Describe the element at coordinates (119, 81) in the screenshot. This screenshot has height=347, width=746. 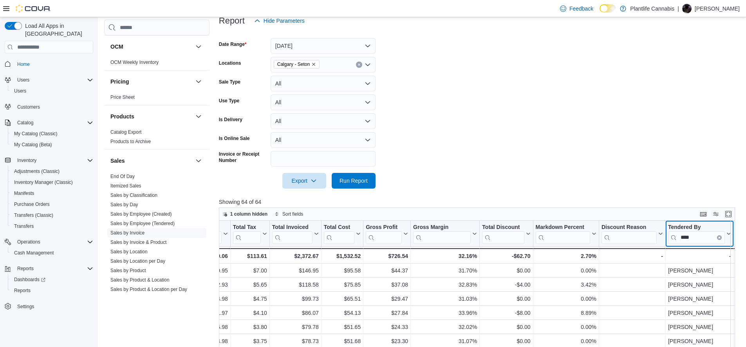
I see `h3: Pricing` at that location.